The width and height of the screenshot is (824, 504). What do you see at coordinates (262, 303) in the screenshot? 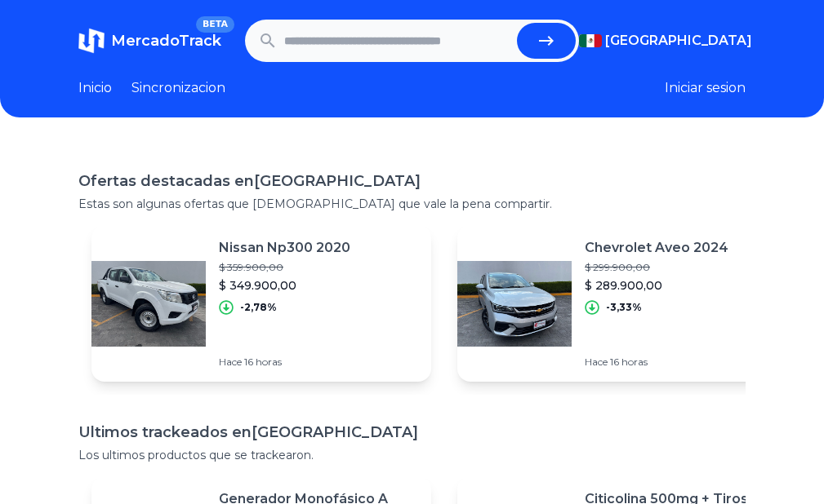
I see `a: Featured imageNissan Np300 2020$ 359.900,00$ 349.900,00-2,78%Hace 16 horas` at bounding box center [262, 303].